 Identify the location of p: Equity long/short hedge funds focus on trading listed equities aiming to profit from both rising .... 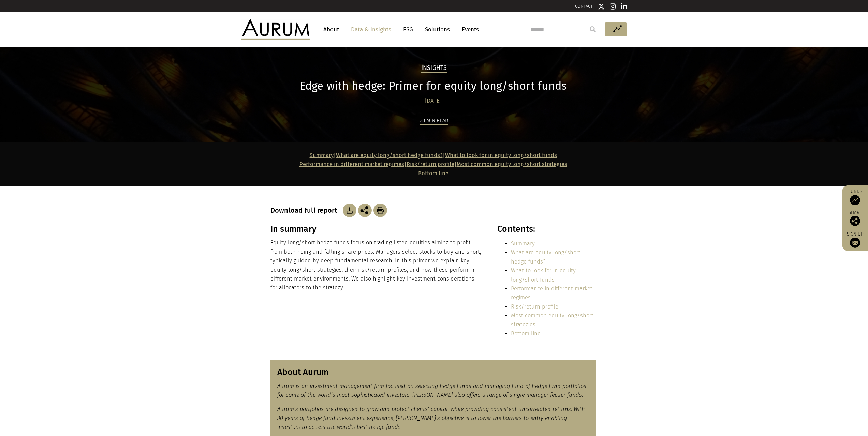
(377, 265).